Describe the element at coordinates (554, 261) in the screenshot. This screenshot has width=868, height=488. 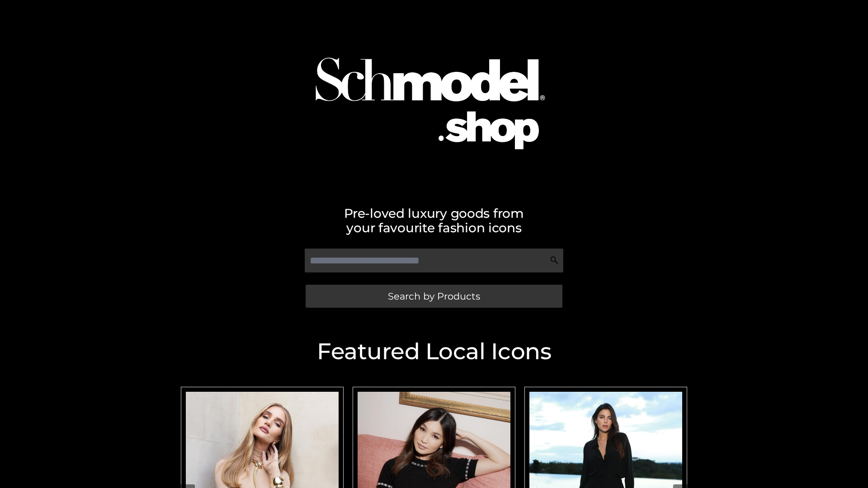
I see `img: Search Icon` at that location.